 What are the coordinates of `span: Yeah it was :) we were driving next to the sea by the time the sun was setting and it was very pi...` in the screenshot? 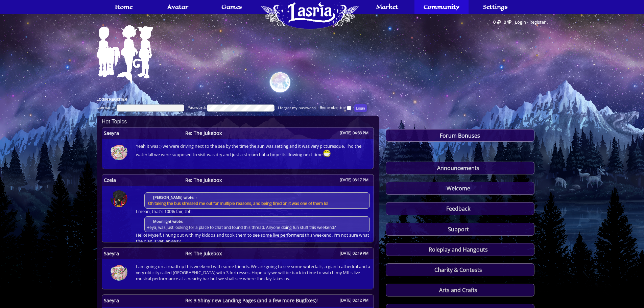 It's located at (252, 151).